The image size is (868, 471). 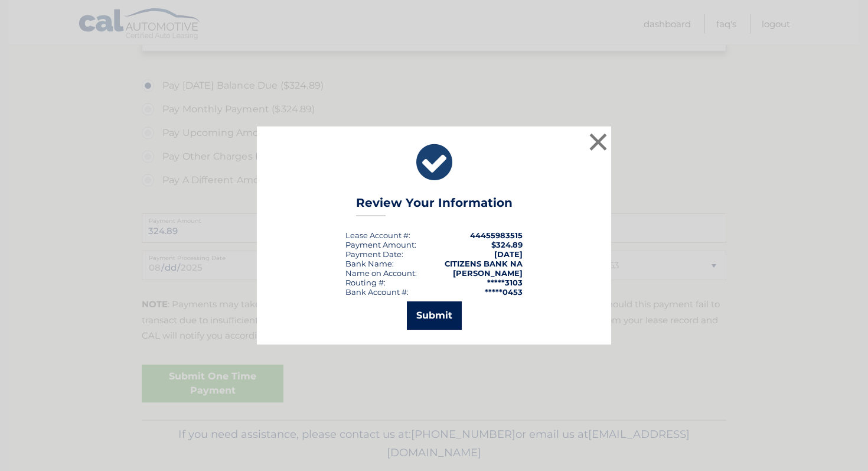 What do you see at coordinates (370, 264) in the screenshot?
I see `div: Bank Name:` at bounding box center [370, 264].